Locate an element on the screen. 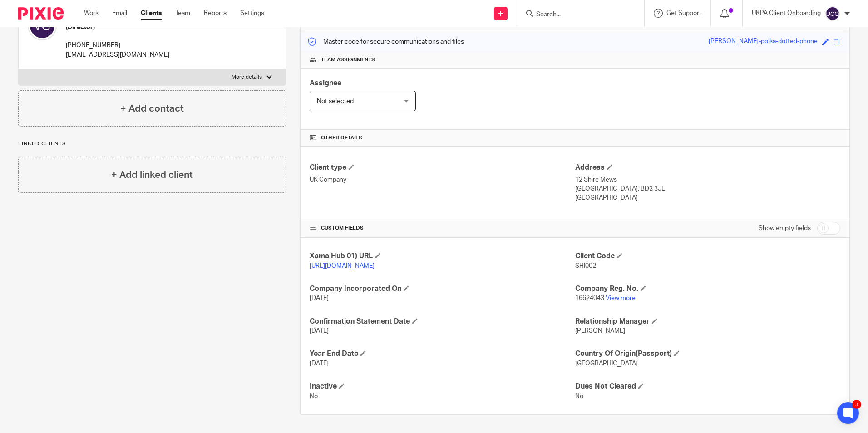  h4: Dues Not Cleared is located at coordinates (707, 386).